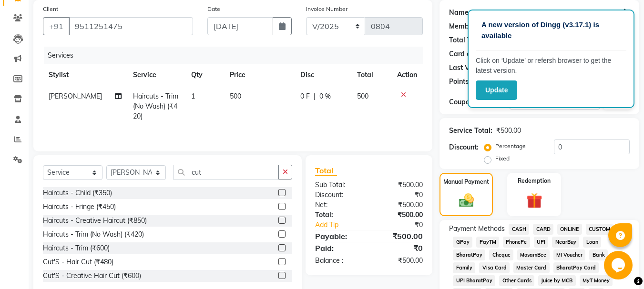  I want to click on span: NearBuy, so click(565, 242).